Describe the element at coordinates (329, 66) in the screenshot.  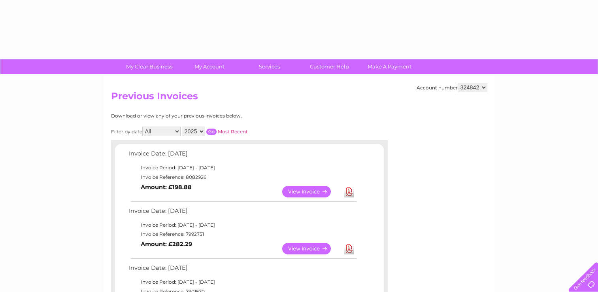
I see `a: Customer Help` at that location.